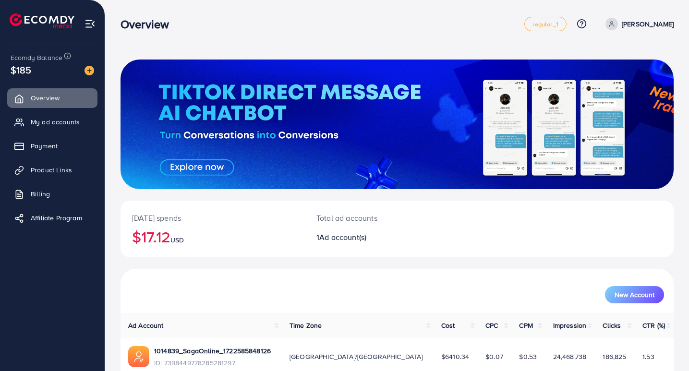  Describe the element at coordinates (37, 58) in the screenshot. I see `span: Ecomdy Balance` at that location.